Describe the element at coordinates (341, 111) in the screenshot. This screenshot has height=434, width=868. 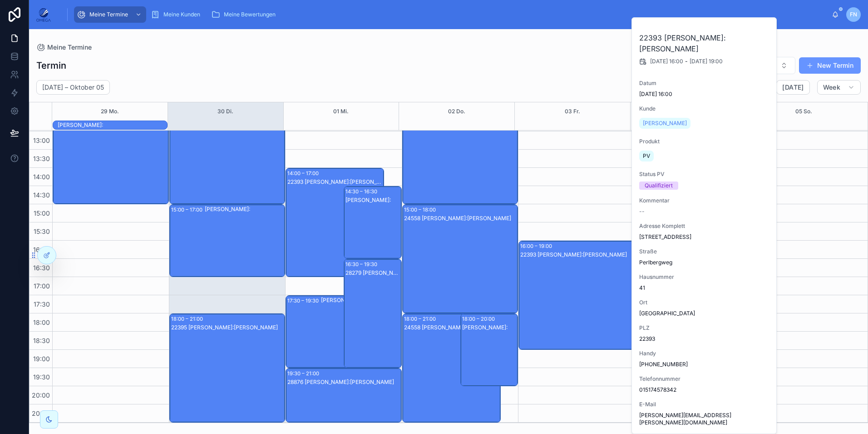
I see `button: 01 Mi.` at that location.